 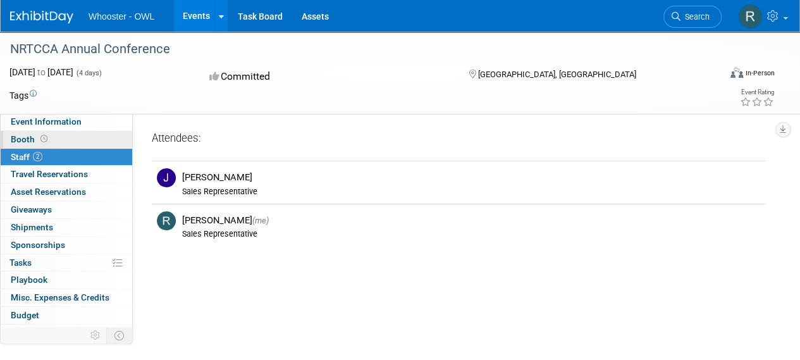 I want to click on img: R.jpg, so click(x=166, y=221).